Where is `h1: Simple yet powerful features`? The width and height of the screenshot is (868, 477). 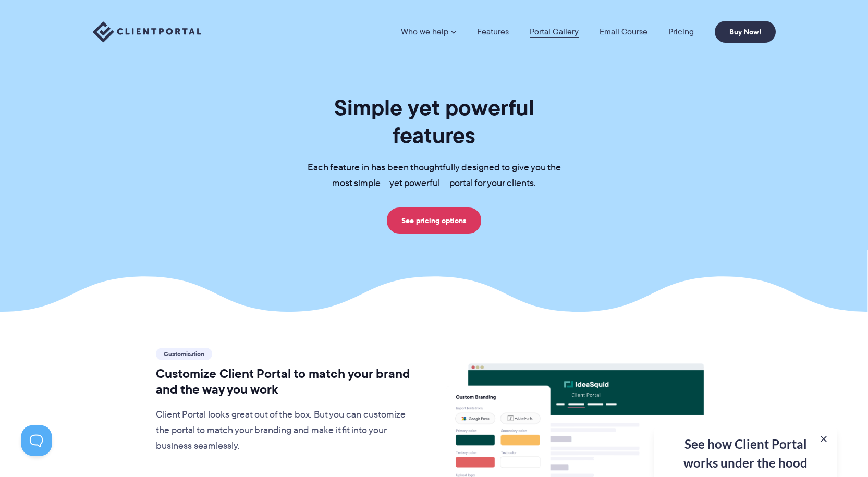
h1: Simple yet powerful features is located at coordinates (434, 122).